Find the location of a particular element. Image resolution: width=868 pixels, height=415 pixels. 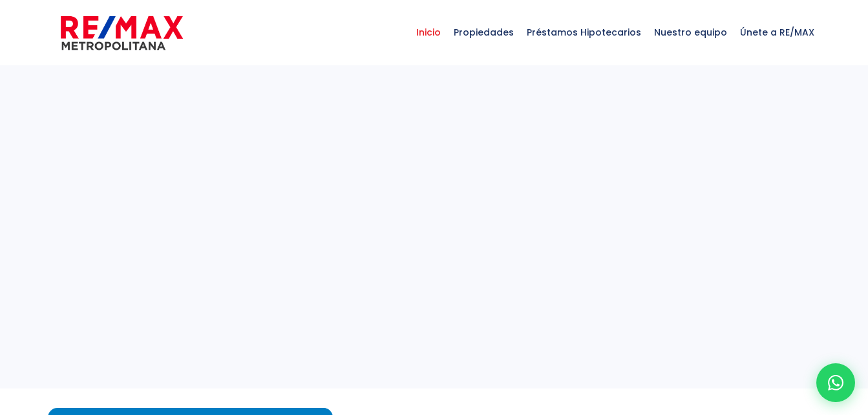

span: Inicio is located at coordinates (428, 32).